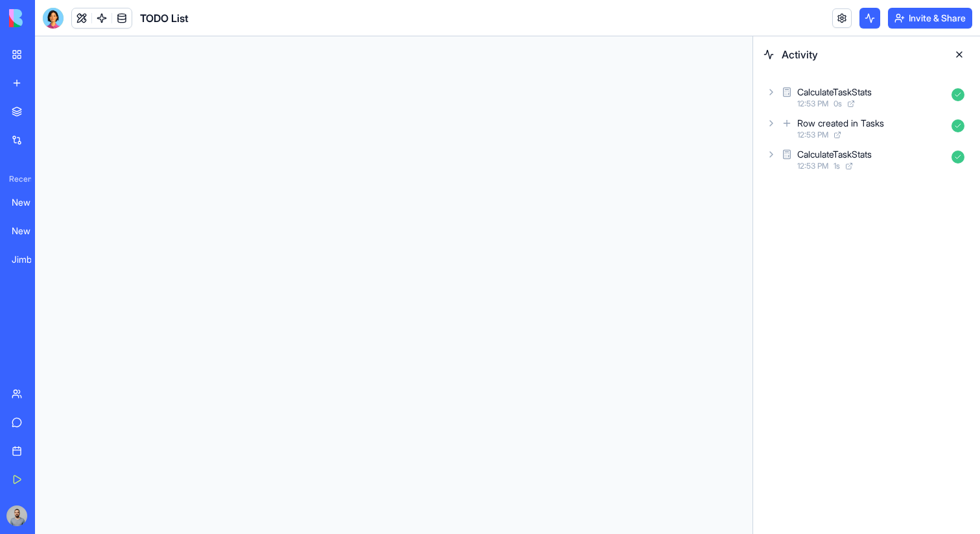  I want to click on span: 0 s, so click(838, 104).